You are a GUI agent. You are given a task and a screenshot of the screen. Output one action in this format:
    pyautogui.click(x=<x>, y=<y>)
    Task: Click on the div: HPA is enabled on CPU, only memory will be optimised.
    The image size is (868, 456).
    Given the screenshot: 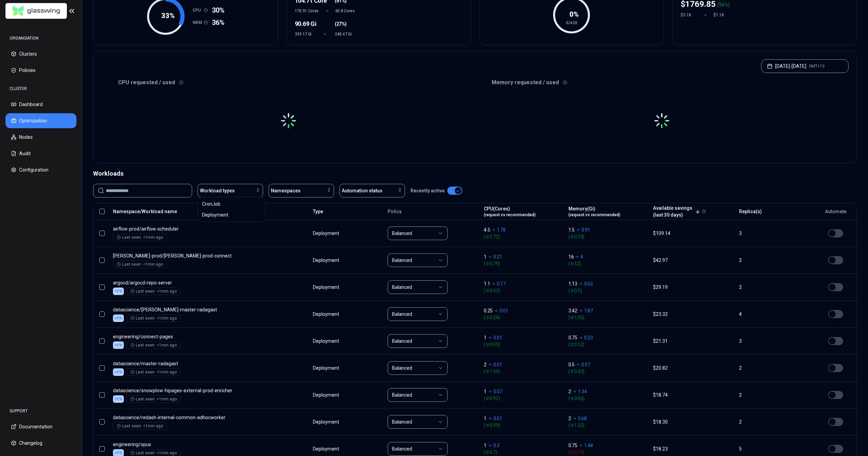 What is the action you would take?
    pyautogui.click(x=118, y=345)
    